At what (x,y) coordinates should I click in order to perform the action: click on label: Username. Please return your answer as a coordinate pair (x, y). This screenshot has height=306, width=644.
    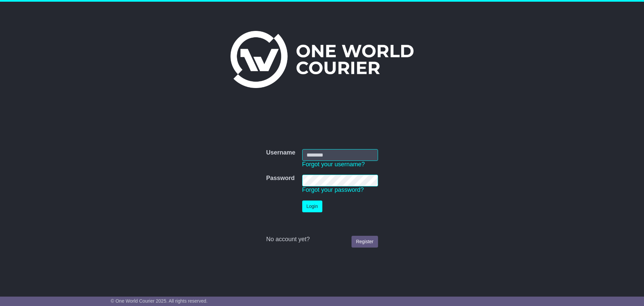
    Looking at the image, I should click on (280, 153).